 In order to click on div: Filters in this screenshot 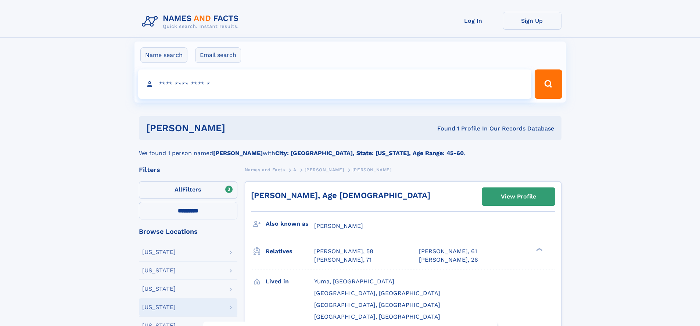, I will do `click(188, 170)`.